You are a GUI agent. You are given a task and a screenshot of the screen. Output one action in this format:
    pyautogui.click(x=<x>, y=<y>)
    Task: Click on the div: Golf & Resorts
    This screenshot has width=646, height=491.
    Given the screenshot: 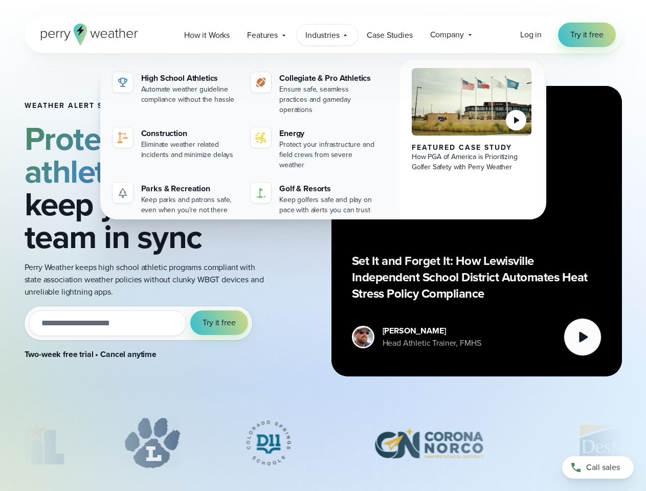 What is the action you would take?
    pyautogui.click(x=328, y=189)
    